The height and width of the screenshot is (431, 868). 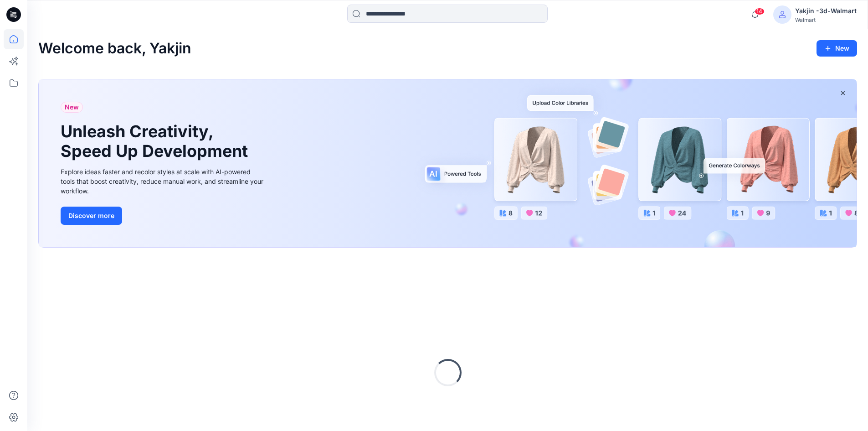 I want to click on svg: avatar, so click(x=782, y=15).